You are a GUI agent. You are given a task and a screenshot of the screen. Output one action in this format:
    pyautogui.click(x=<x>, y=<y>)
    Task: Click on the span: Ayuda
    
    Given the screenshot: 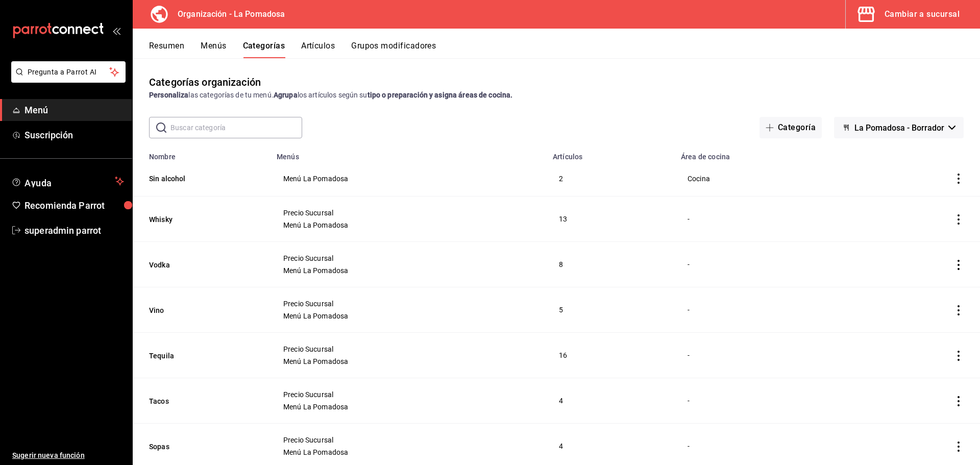 What is the action you would take?
    pyautogui.click(x=67, y=181)
    